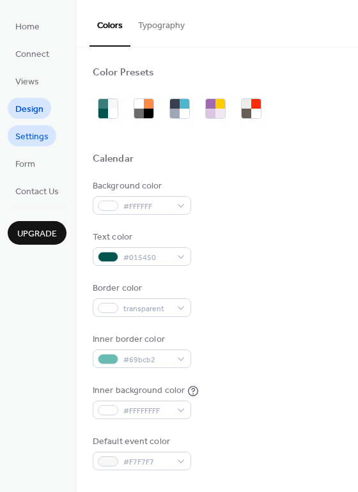 This screenshot has height=492, width=358. What do you see at coordinates (147, 360) in the screenshot?
I see `span: #69bcb2` at bounding box center [147, 360].